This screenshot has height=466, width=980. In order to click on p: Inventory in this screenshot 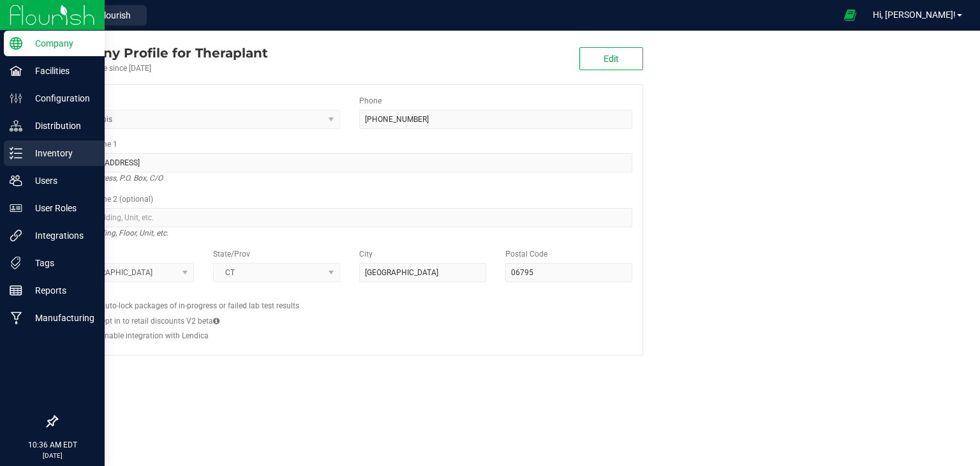, I will do `click(61, 153)`.